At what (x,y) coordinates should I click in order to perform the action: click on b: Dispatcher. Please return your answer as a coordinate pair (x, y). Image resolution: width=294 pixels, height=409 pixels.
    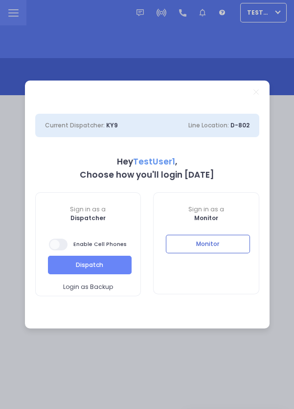
    Looking at the image, I should click on (88, 218).